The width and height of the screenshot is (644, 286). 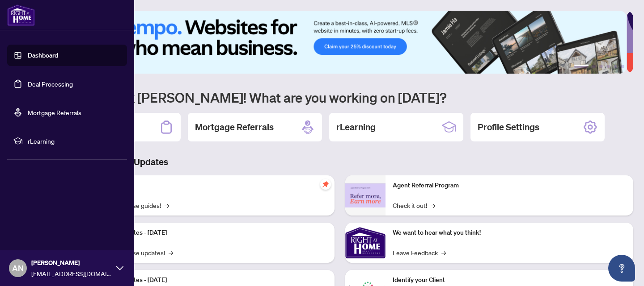 I want to click on a: Check it out!→, so click(x=414, y=206).